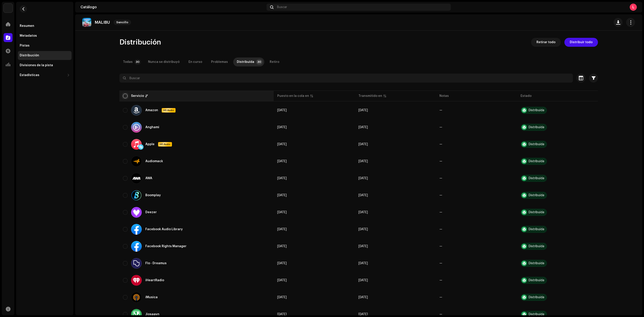  I want to click on div: Flo - Dreamus, so click(156, 263).